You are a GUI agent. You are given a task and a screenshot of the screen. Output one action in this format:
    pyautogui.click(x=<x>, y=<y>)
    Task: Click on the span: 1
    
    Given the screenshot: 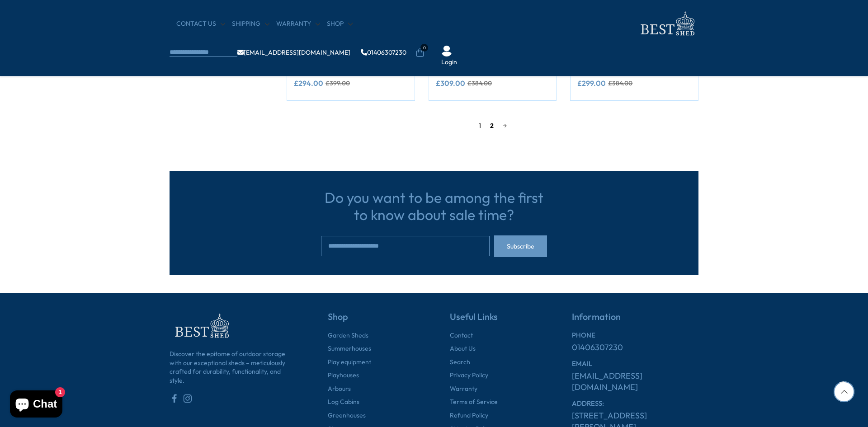 What is the action you would take?
    pyautogui.click(x=480, y=125)
    